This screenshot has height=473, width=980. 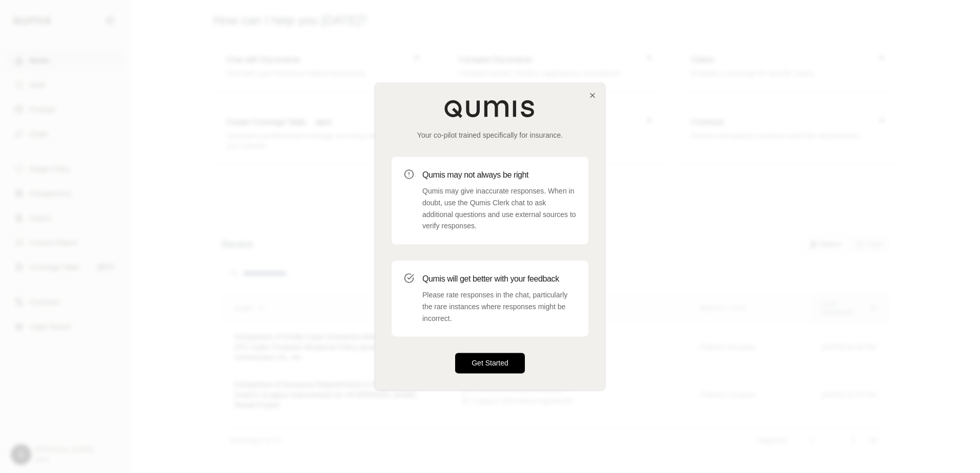 What do you see at coordinates (490, 109) in the screenshot?
I see `img: Qumis Logo` at bounding box center [490, 109].